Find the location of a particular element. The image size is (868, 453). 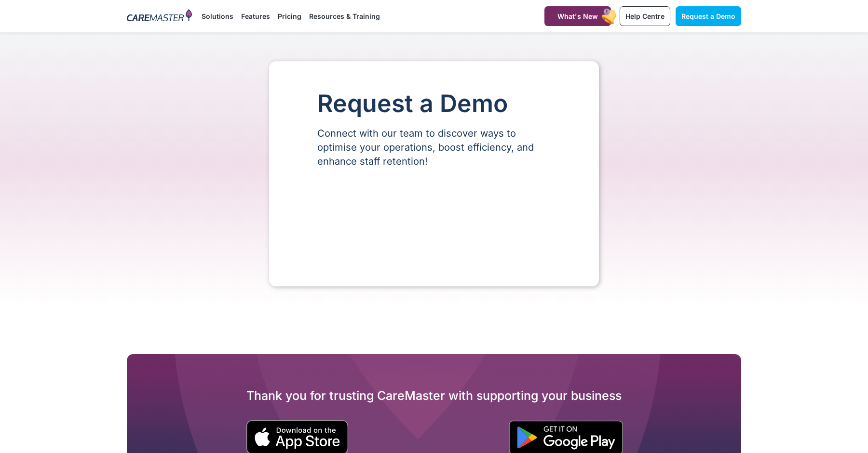

span: Help Centre is located at coordinates (645, 16).